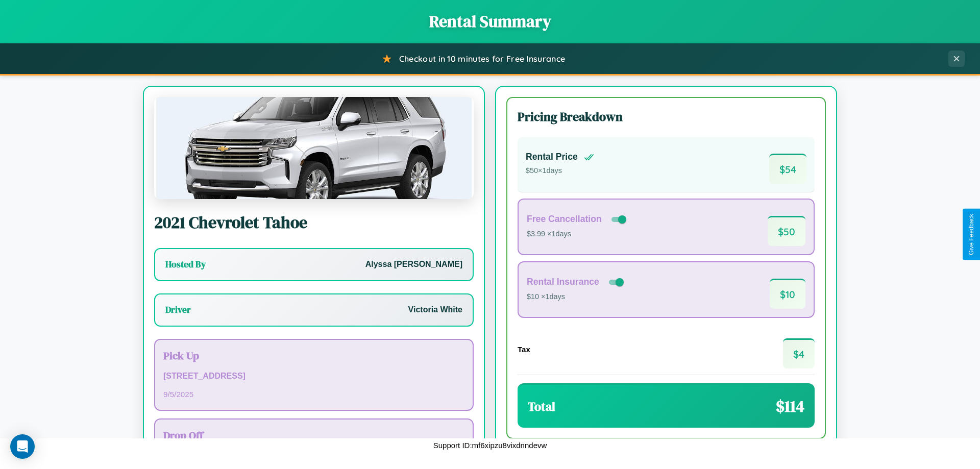  I want to click on h4: Rental Insurance, so click(563, 282).